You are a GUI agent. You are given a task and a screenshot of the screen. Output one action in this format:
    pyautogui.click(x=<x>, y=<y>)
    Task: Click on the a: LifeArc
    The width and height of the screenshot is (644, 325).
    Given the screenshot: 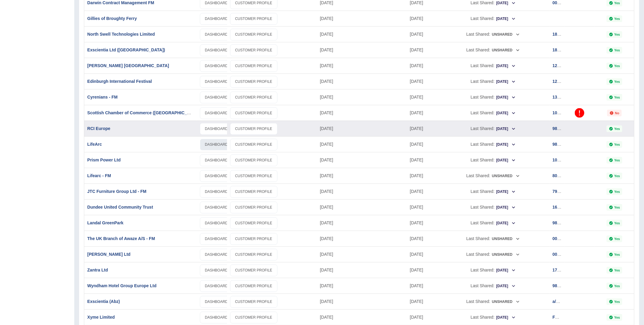 What is the action you would take?
    pyautogui.click(x=95, y=144)
    